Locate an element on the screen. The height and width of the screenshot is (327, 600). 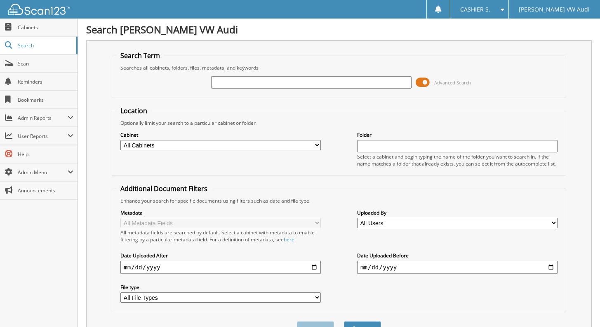
span: CASHIER S. is located at coordinates (475, 9).